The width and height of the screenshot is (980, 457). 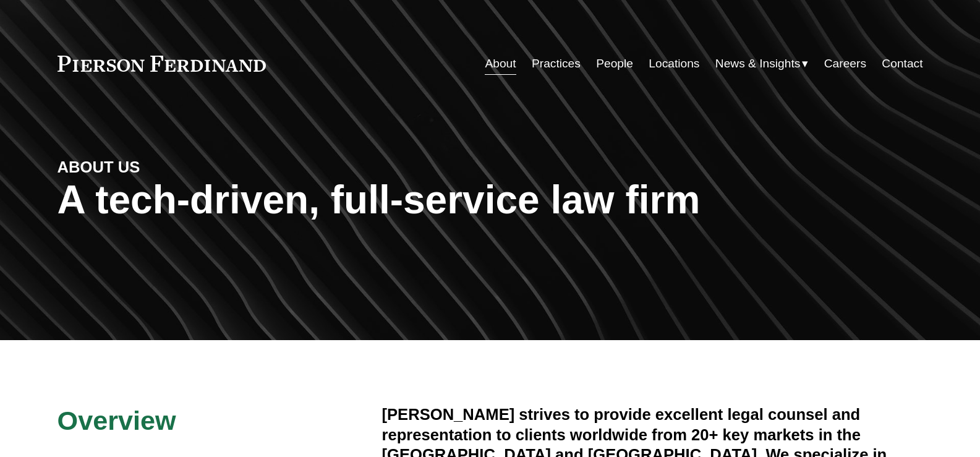 What do you see at coordinates (762, 64) in the screenshot?
I see `a: folder dropdown` at bounding box center [762, 64].